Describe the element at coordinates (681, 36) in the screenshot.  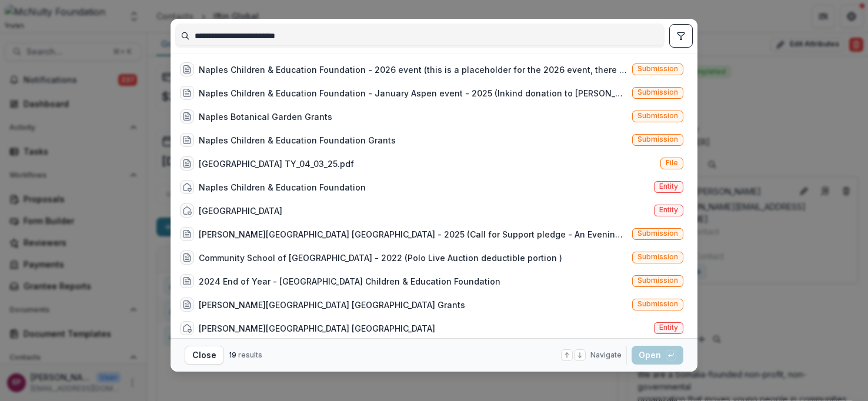
I see `button: toggle filters` at that location.